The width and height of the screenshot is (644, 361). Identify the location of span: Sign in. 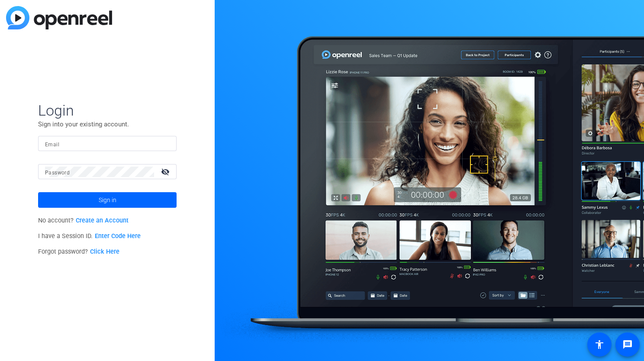
(107, 200).